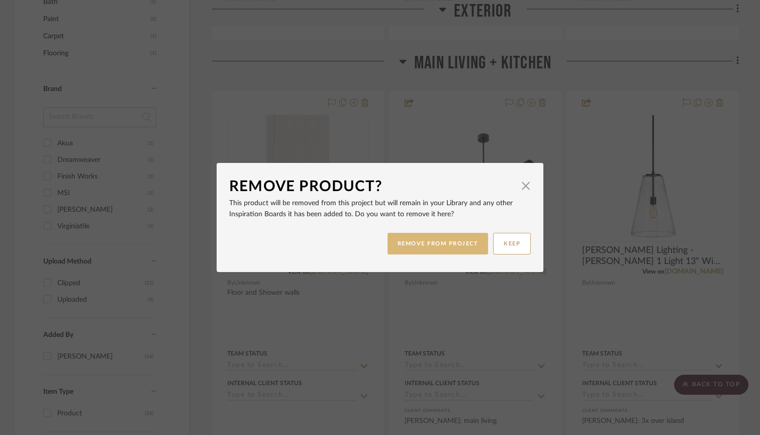 The image size is (760, 435). What do you see at coordinates (438, 243) in the screenshot?
I see `button: REMOVE FROM PROJECT` at bounding box center [438, 243].